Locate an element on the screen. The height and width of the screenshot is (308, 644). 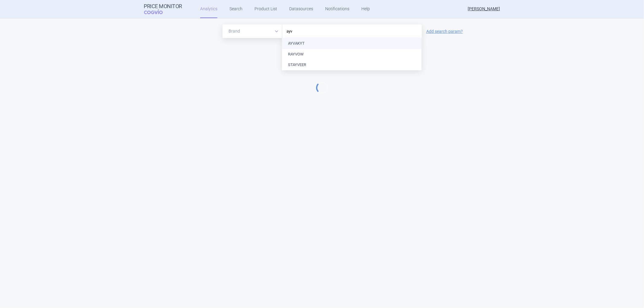
li: AYVAKYT is located at coordinates (352, 44).